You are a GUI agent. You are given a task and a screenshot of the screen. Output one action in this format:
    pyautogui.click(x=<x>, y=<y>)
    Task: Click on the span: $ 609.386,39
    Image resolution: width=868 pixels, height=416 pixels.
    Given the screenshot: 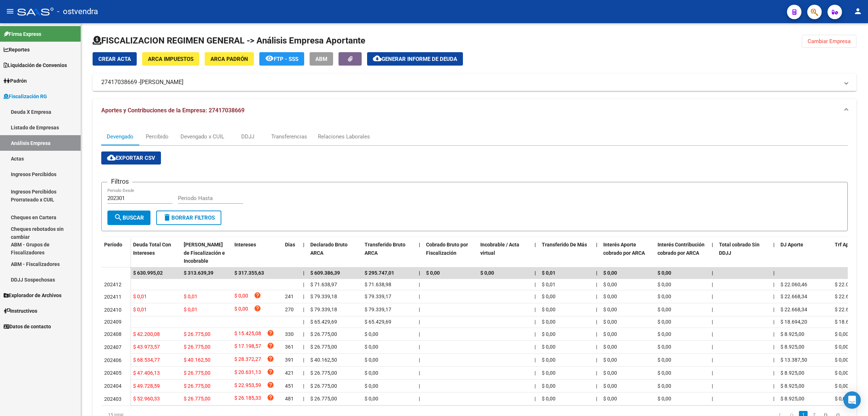 What is the action you would take?
    pyautogui.click(x=325, y=273)
    